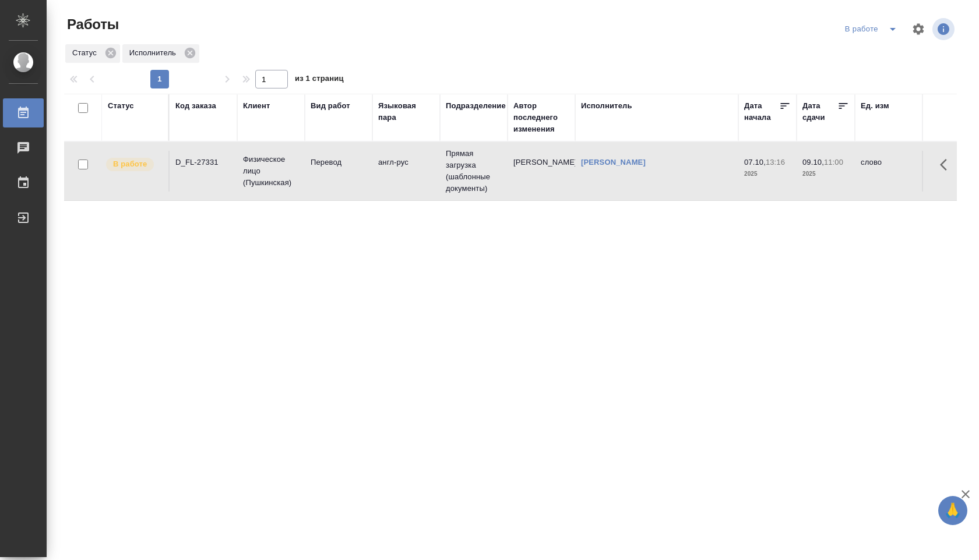 This screenshot has width=979, height=560. Describe the element at coordinates (406, 112) in the screenshot. I see `div: Языковая пара` at that location.